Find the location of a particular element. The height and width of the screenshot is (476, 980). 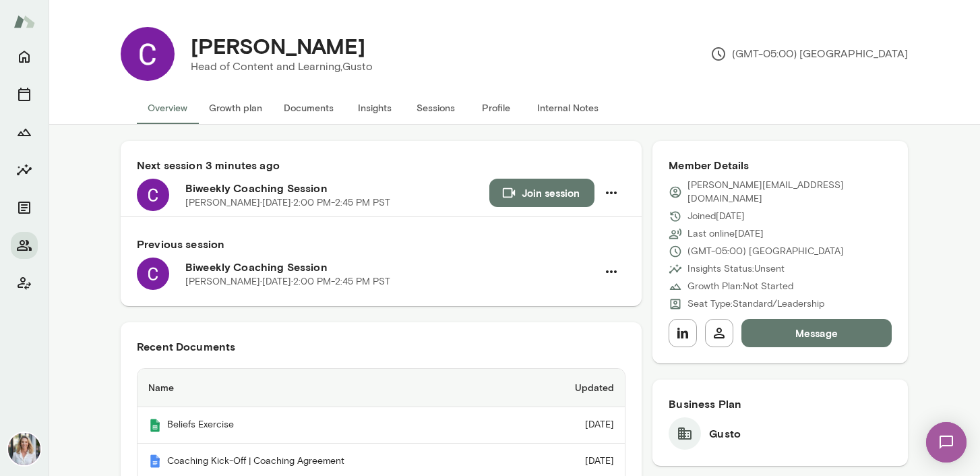

button: Overview is located at coordinates (167, 108).